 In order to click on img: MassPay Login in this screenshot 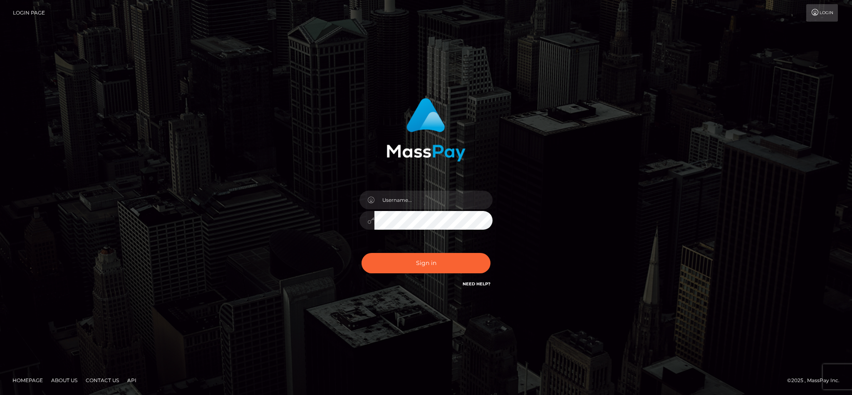, I will do `click(426, 130)`.